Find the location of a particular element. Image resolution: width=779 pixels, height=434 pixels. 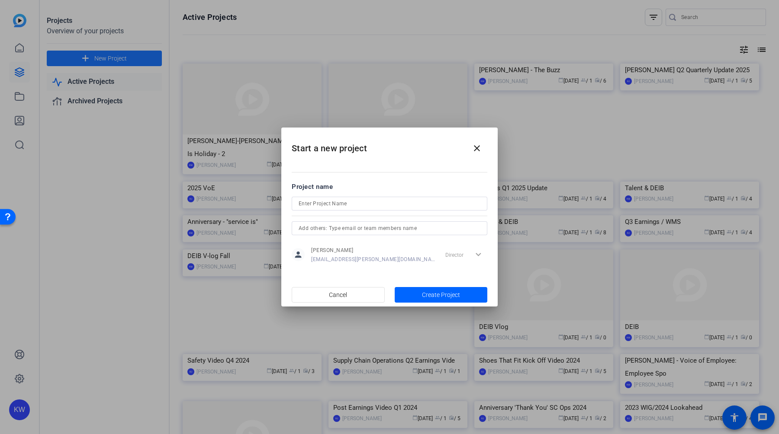

input: Add others: Type email or team members name is located at coordinates (389, 228).